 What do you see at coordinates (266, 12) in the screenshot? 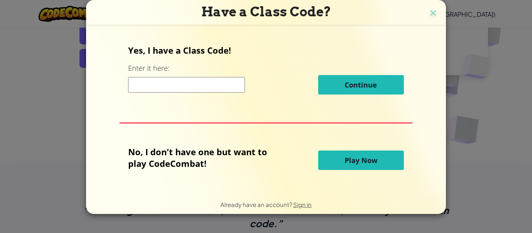
I see `span: Have a Class Code?` at bounding box center [266, 12].